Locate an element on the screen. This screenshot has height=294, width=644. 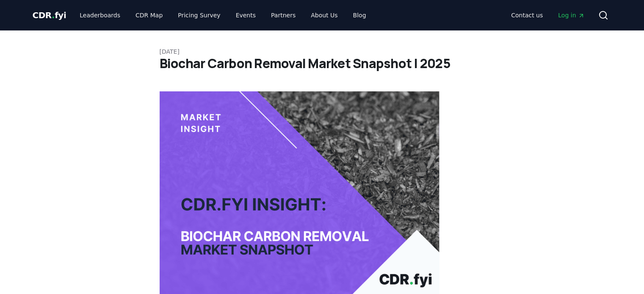
span: CDR fyi is located at coordinates (50, 15).